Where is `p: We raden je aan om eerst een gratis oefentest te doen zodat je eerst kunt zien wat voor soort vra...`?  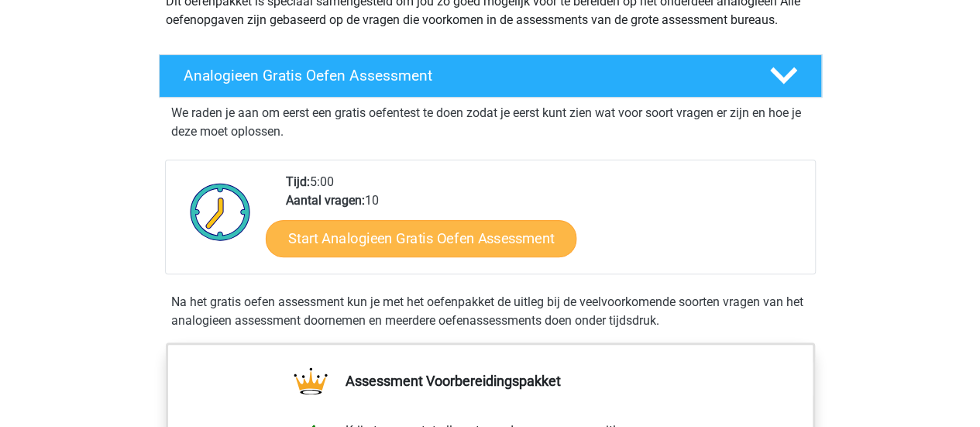 p: We raden je aan om eerst een gratis oefentest te doen zodat je eerst kunt zien wat voor soort vra... is located at coordinates (490, 122).